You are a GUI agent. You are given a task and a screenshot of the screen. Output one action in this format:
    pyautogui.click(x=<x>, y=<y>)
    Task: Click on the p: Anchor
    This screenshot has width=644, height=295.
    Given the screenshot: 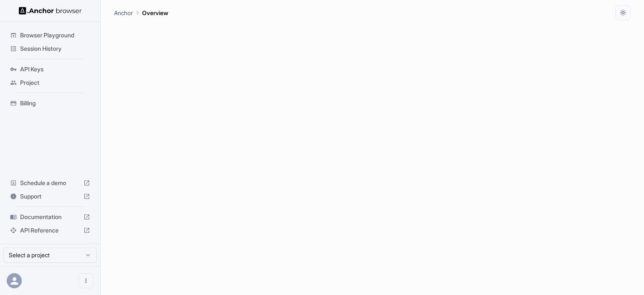 What is the action you would take?
    pyautogui.click(x=123, y=13)
    